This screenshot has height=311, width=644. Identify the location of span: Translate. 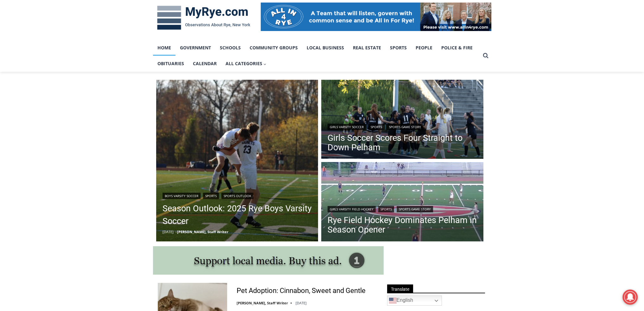
(400, 289).